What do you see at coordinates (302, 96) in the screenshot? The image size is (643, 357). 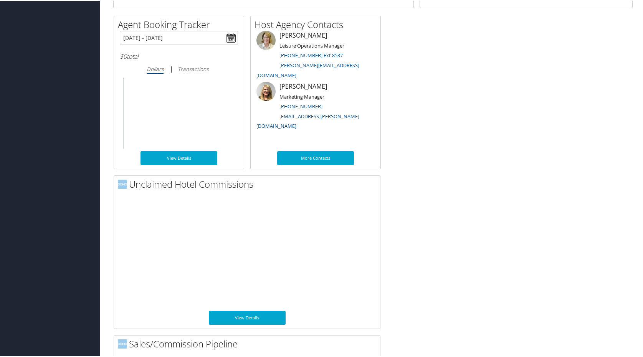 I see `small: Marketing Manager` at bounding box center [302, 96].